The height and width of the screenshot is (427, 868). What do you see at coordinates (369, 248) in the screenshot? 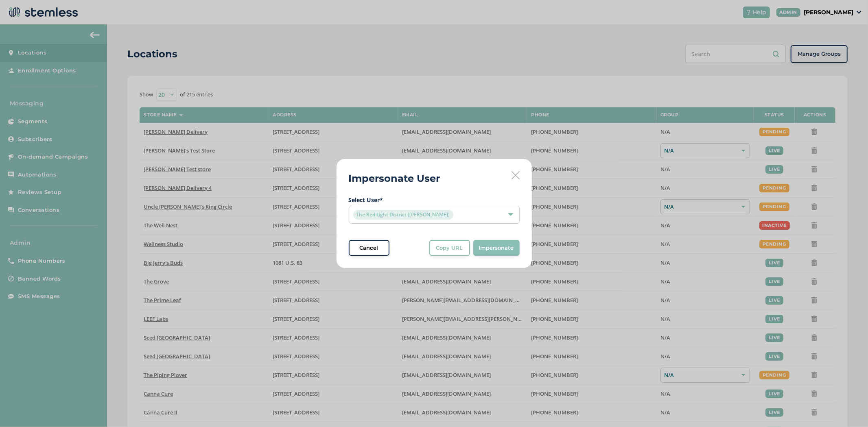
I see `span: Cancel` at bounding box center [369, 248].